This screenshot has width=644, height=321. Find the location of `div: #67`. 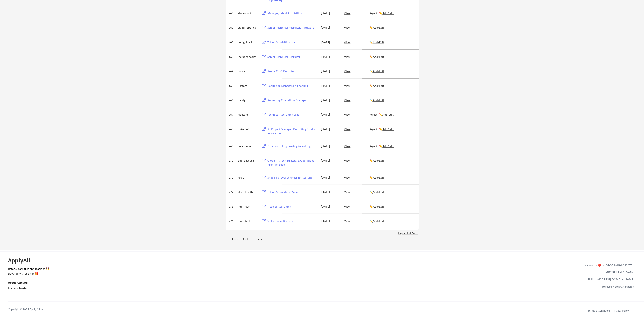

div: #67 is located at coordinates (233, 115).